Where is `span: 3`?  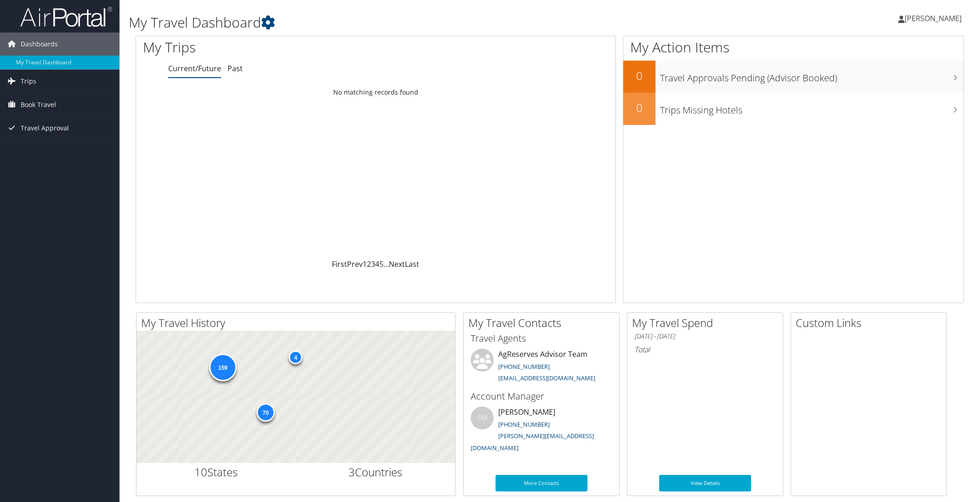
span: 3 is located at coordinates (351, 472).